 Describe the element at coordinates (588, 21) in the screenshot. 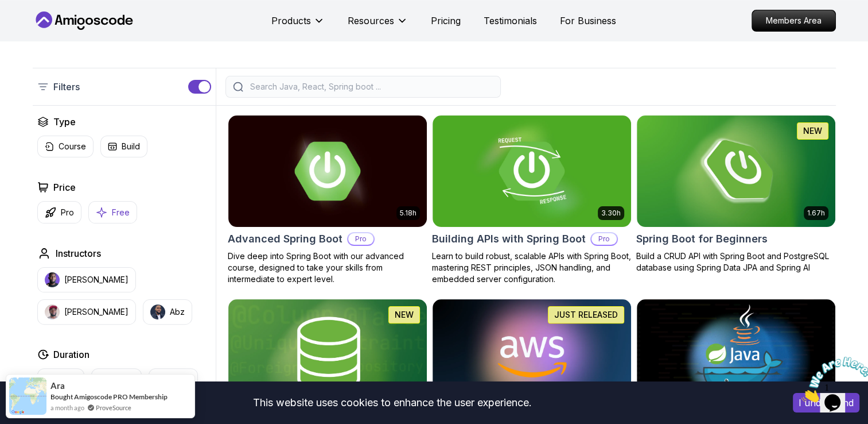

I see `p: For Business` at that location.